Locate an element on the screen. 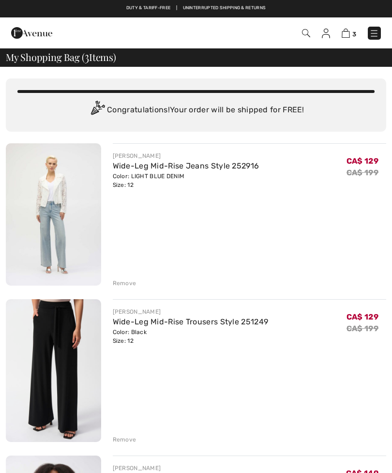 Image resolution: width=392 pixels, height=473 pixels. img: Wide-Leg Mid-Rise Trousers Style 251249 is located at coordinates (53, 371).